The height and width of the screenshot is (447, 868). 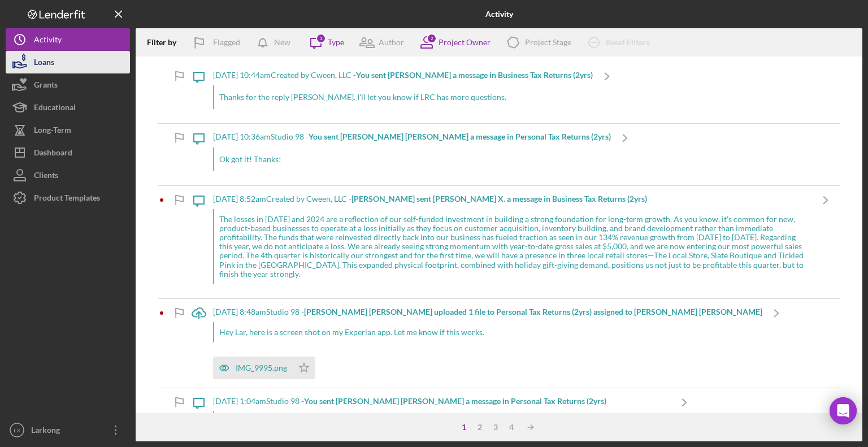 What do you see at coordinates (620, 42) in the screenshot?
I see `button: Reset Filters` at bounding box center [620, 42].